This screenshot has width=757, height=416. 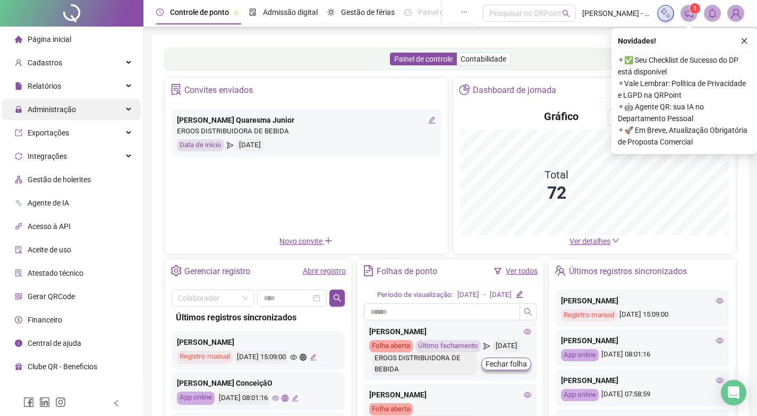 I want to click on span: bell, so click(x=713, y=13).